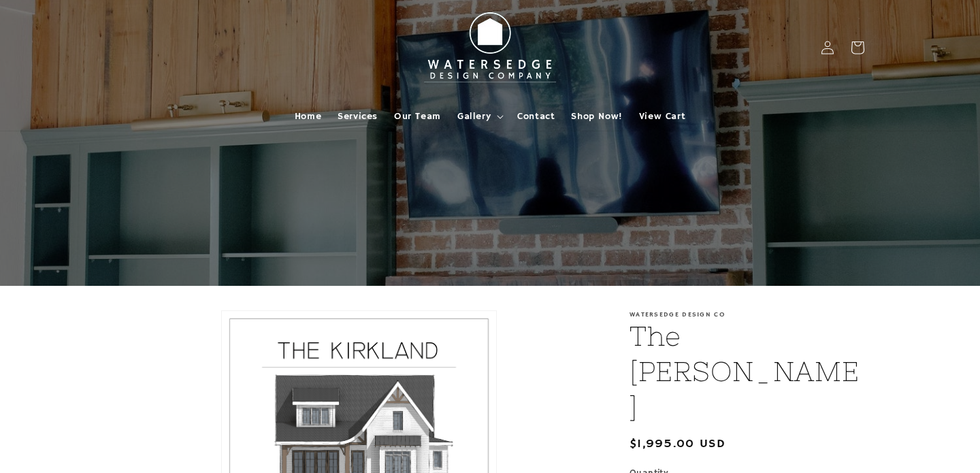 The width and height of the screenshot is (980, 473). I want to click on a: Our Team, so click(417, 117).